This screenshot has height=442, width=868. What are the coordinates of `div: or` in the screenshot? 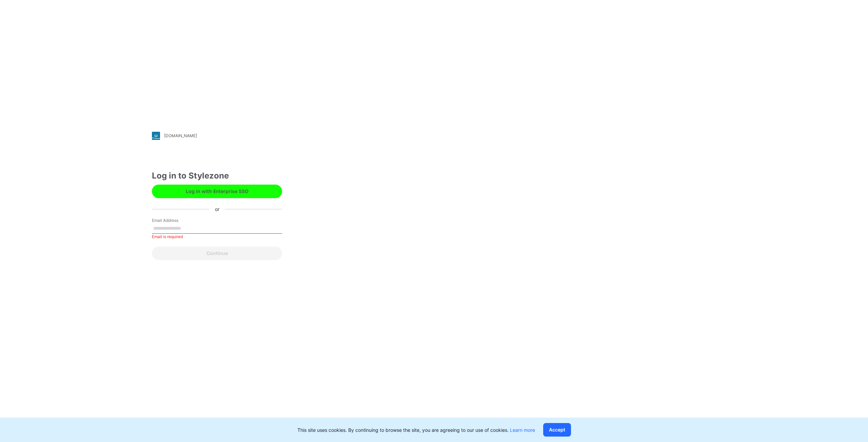 It's located at (217, 209).